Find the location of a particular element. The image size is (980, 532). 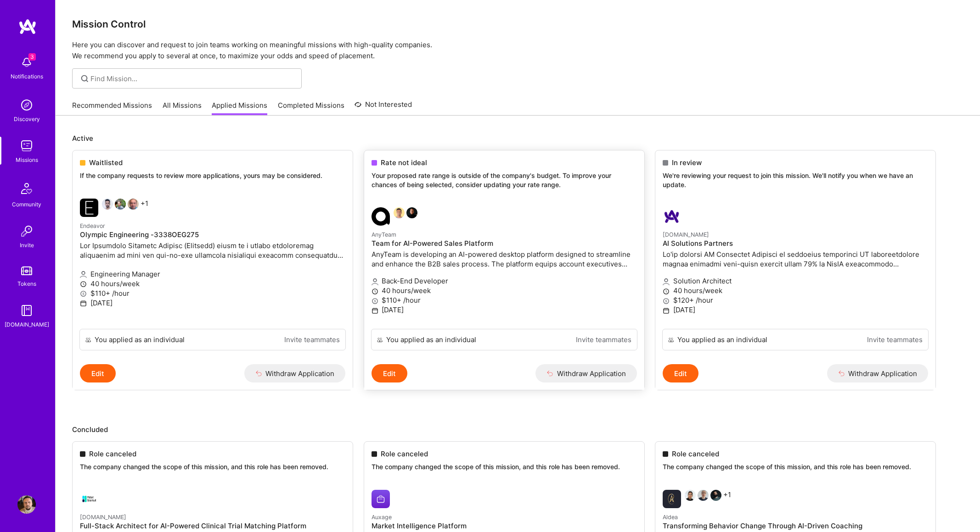

small: AnyTeam is located at coordinates (383, 235).